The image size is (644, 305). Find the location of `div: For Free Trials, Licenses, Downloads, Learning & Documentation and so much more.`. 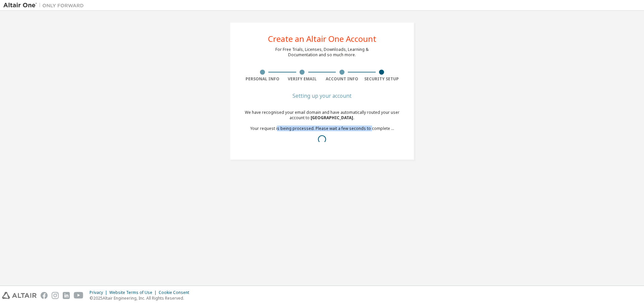

div: For Free Trials, Licenses, Downloads, Learning & Documentation and so much more. is located at coordinates (322, 52).